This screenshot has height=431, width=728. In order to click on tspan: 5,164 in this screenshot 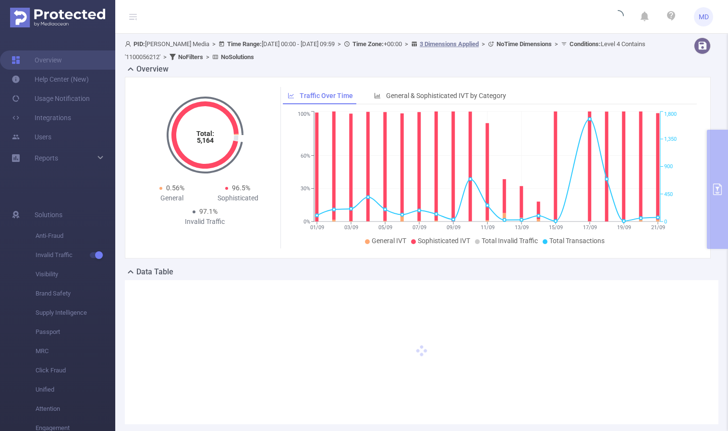, I will do `click(205, 140)`.